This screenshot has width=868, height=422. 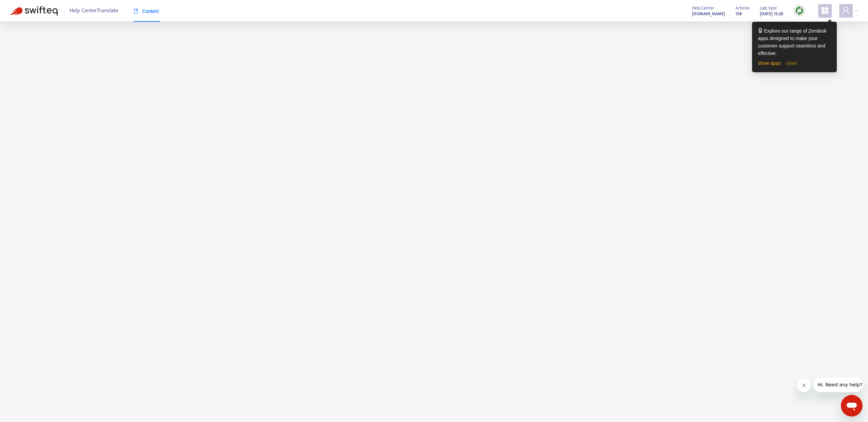 I want to click on span: Last Sync, so click(x=768, y=8).